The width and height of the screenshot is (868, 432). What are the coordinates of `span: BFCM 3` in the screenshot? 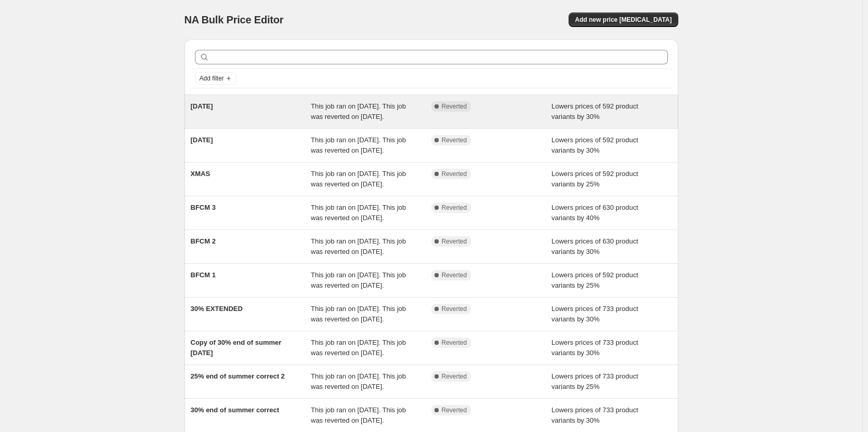 It's located at (203, 207).